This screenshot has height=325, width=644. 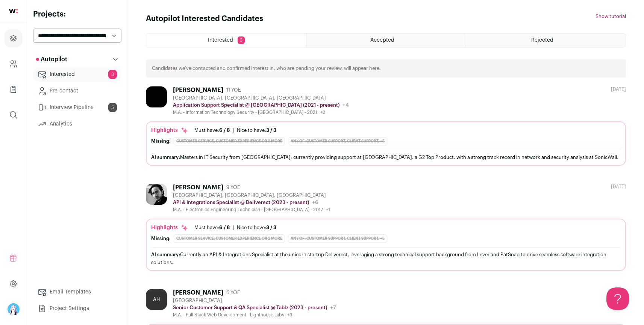 I want to click on a: Pre-contact, so click(x=77, y=91).